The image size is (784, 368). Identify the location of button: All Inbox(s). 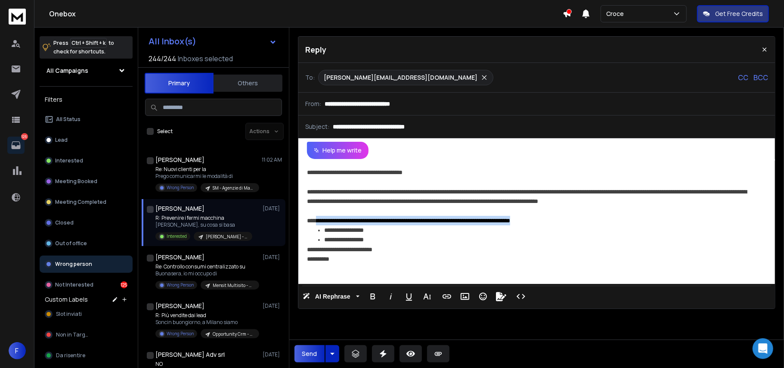
(213, 41).